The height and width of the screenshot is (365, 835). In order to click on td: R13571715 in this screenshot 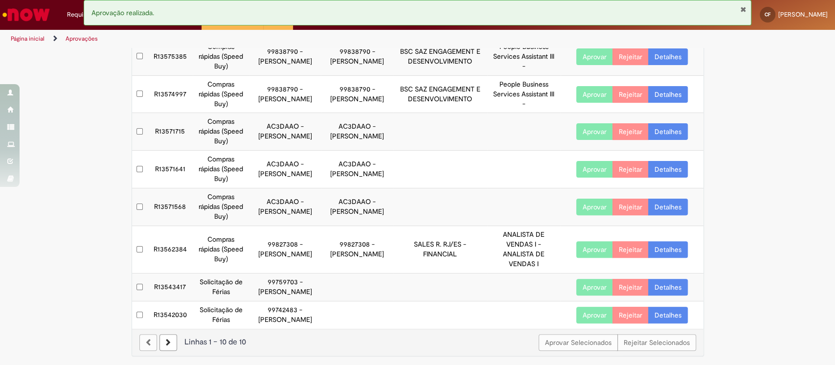, I will do `click(170, 132)`.